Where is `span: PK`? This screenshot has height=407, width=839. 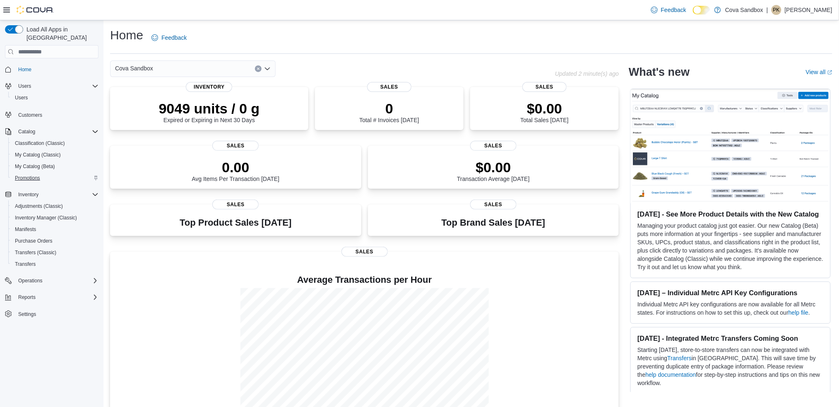
span: PK is located at coordinates (776, 10).